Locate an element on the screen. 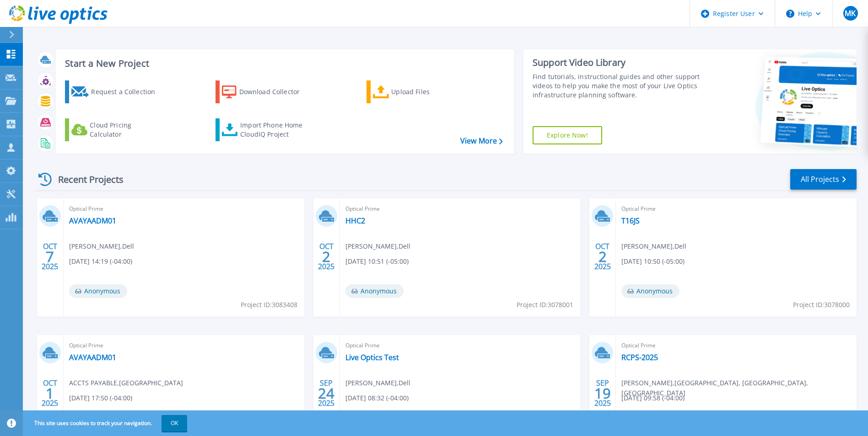  span: Project ID: 3083408 is located at coordinates (269, 305).